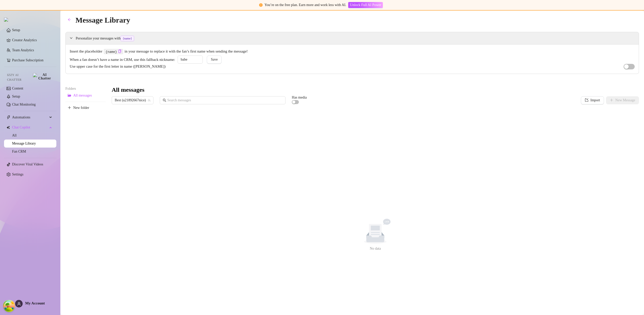 The image size is (644, 315). I want to click on button: Click to Copy, so click(119, 51).